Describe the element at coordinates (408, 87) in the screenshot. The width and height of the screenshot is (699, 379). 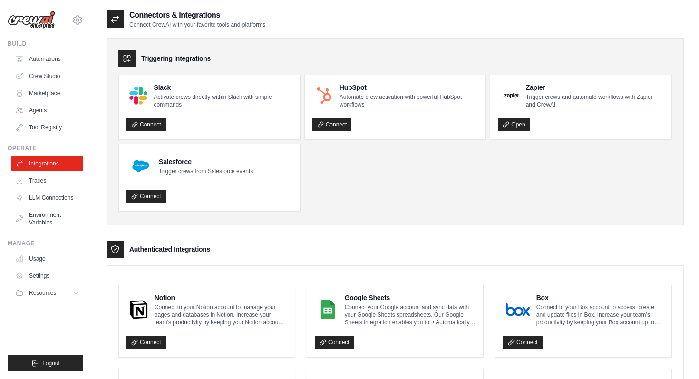
I see `h4: HubSpot` at that location.